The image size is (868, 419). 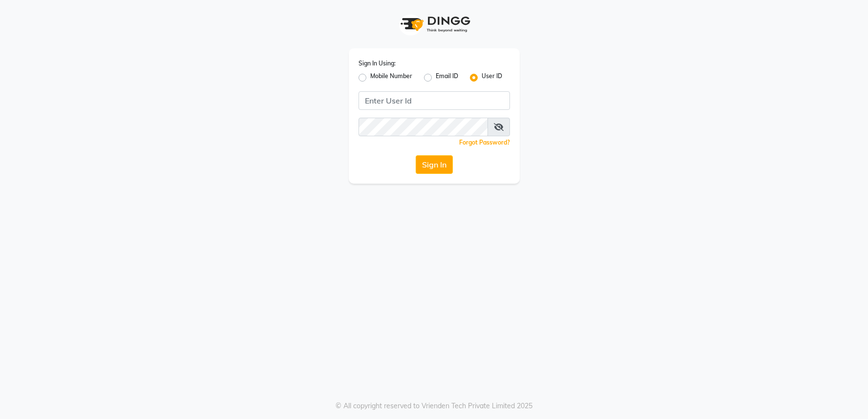 I want to click on button: Sign In, so click(x=434, y=165).